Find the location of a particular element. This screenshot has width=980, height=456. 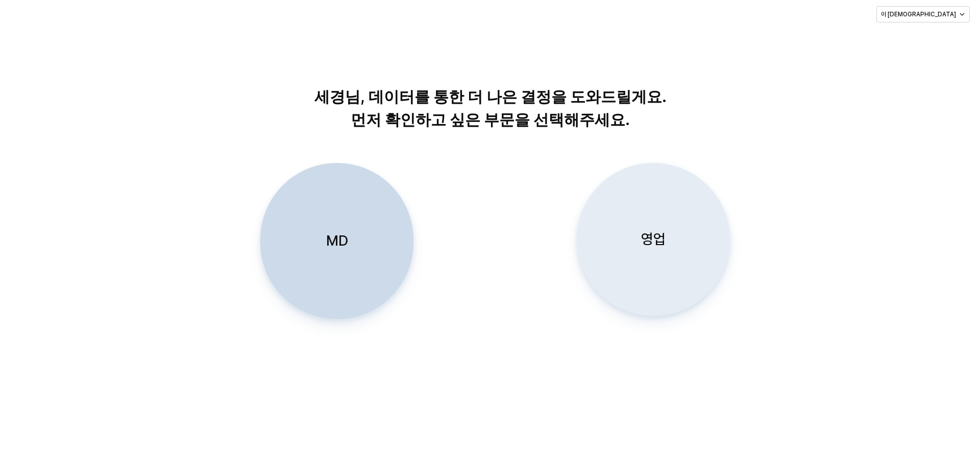

button: 영업 is located at coordinates (653, 240).